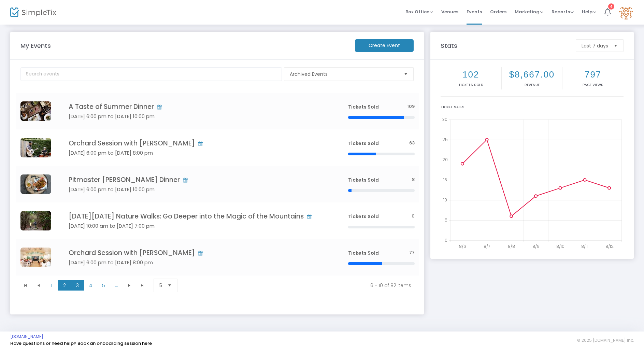 This screenshot has width=644, height=352. I want to click on div: 4, so click(611, 5).